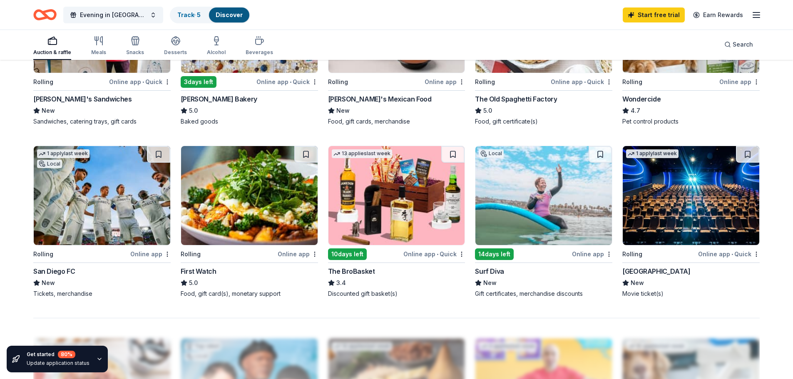 The height and width of the screenshot is (379, 793). I want to click on div: 13 applies last week, so click(362, 154).